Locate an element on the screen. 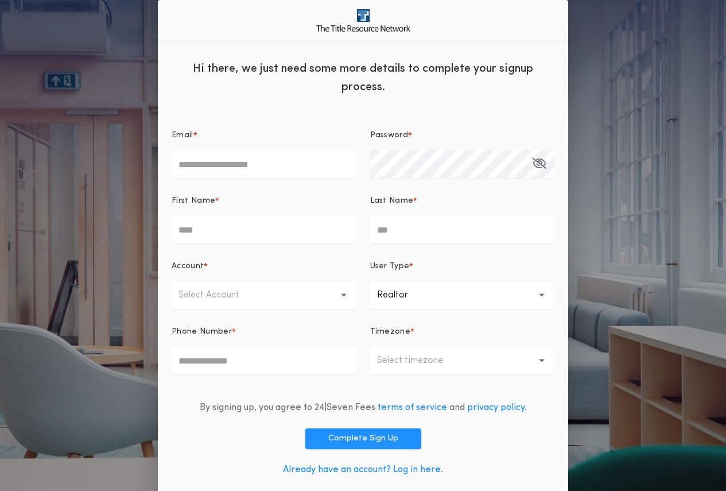 The image size is (726, 491). p: Last Name is located at coordinates (392, 201).